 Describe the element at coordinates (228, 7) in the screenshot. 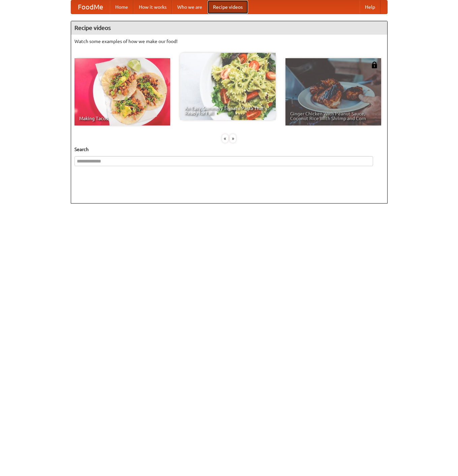

I see `a: Recipe videos` at that location.